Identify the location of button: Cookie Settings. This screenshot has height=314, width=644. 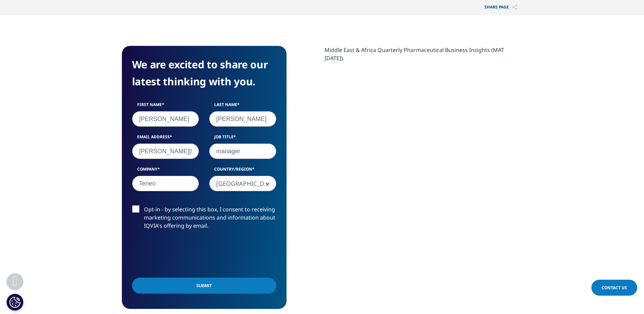
(15, 302).